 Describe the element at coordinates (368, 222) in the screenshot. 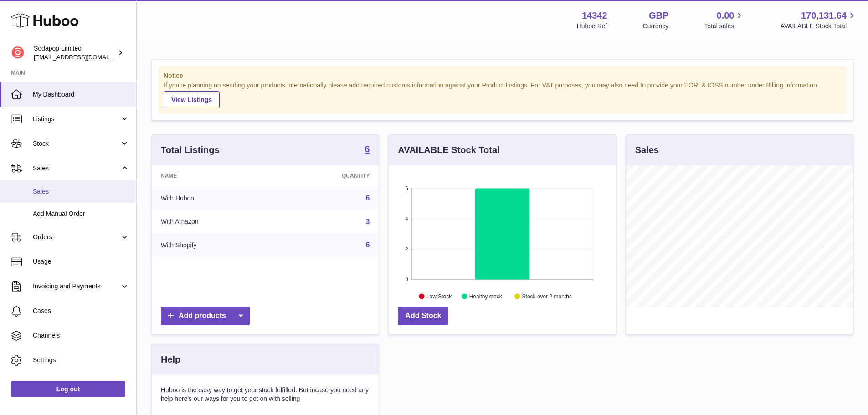

I see `a: 3` at that location.